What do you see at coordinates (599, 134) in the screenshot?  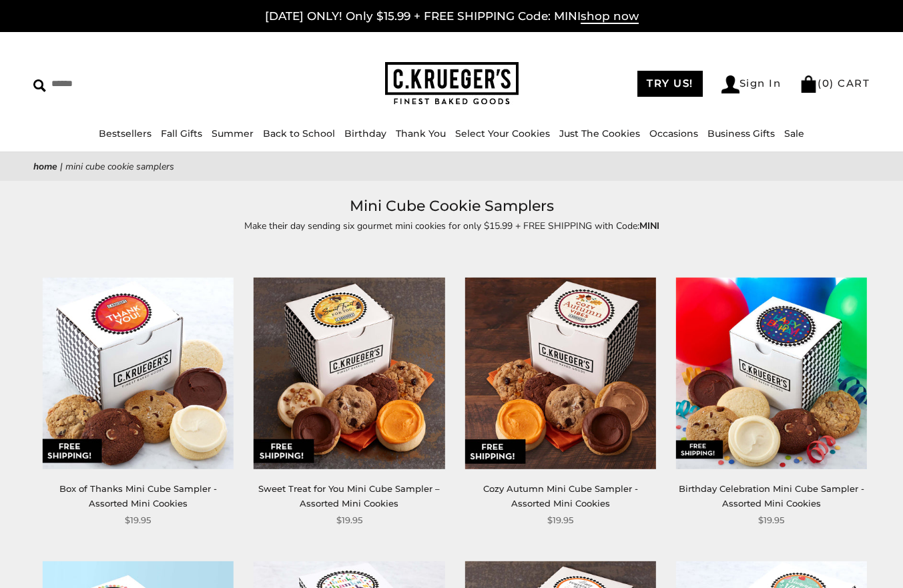 I see `a: Just The Cookies` at bounding box center [599, 134].